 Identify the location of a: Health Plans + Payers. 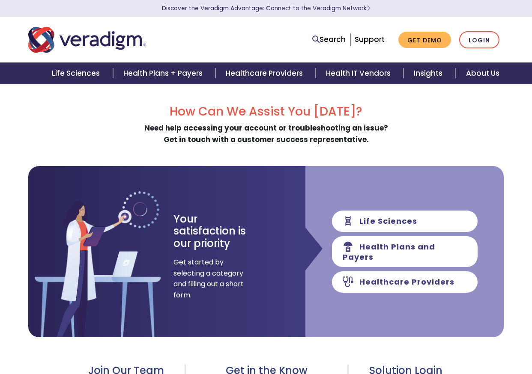
(164, 73).